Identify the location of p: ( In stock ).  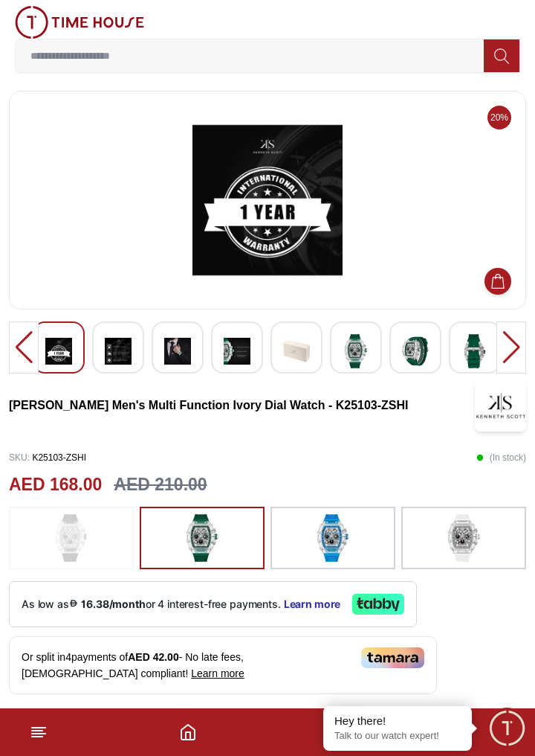
(501, 457).